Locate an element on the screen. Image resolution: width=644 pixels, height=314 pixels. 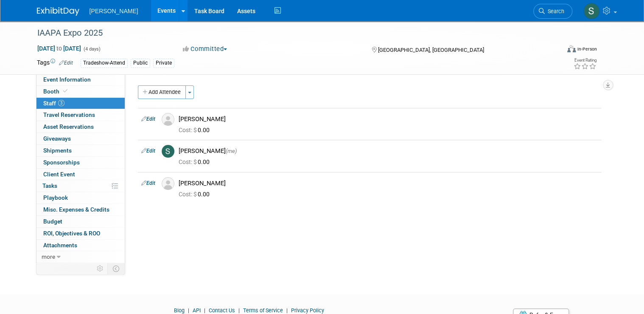
a: Travel Reservations is located at coordinates (81, 115).